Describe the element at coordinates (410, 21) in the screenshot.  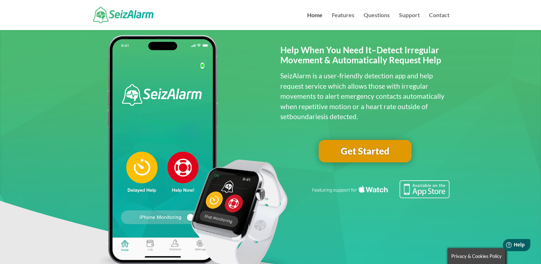
I see `a: Support` at that location.